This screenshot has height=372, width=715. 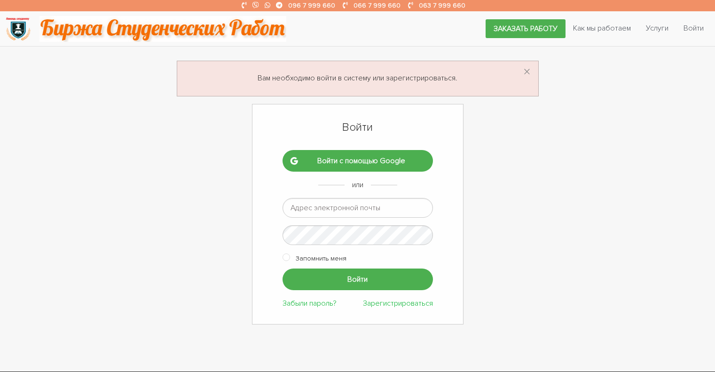 What do you see at coordinates (358, 208) in the screenshot?
I see `input: Адрес электронной почты` at bounding box center [358, 208].